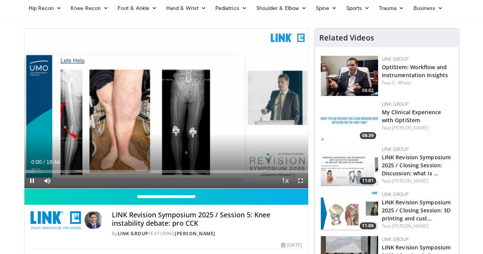 The height and width of the screenshot is (254, 483). I want to click on a: 08:02, so click(349, 76).